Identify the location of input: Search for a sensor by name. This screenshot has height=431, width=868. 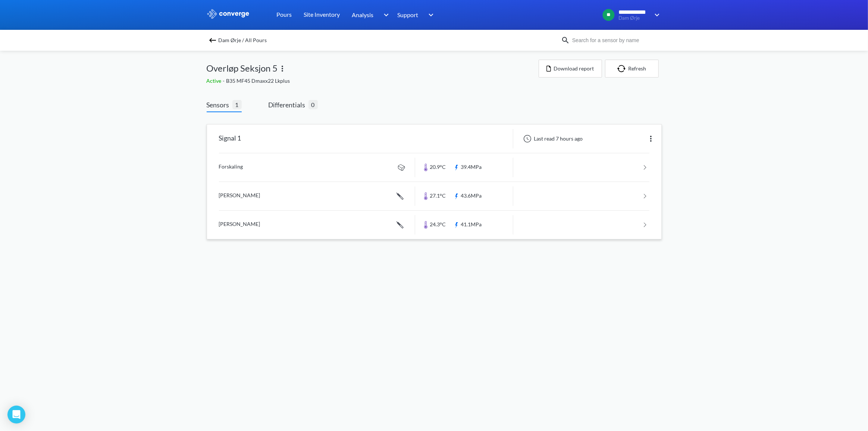
(615, 40).